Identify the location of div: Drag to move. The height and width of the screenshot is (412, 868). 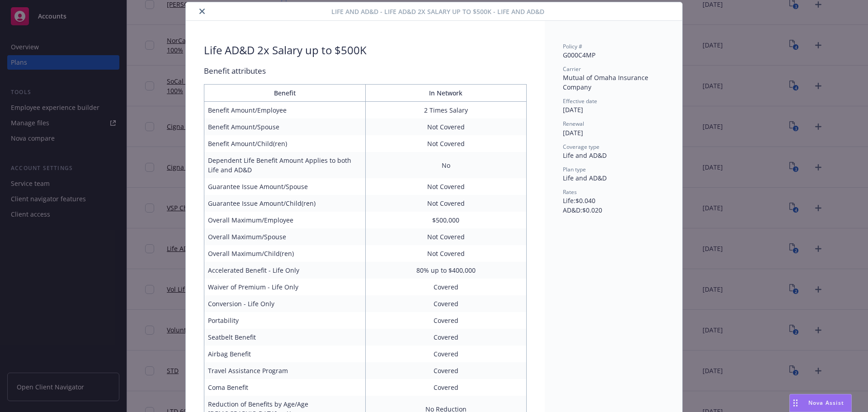
(795, 403).